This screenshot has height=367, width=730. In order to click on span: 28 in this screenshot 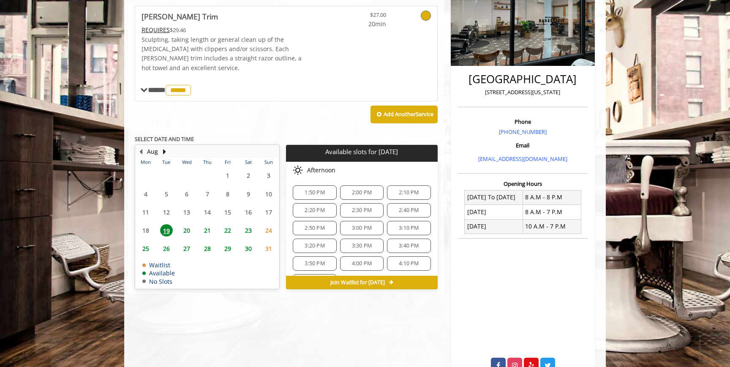, I will do `click(207, 248)`.